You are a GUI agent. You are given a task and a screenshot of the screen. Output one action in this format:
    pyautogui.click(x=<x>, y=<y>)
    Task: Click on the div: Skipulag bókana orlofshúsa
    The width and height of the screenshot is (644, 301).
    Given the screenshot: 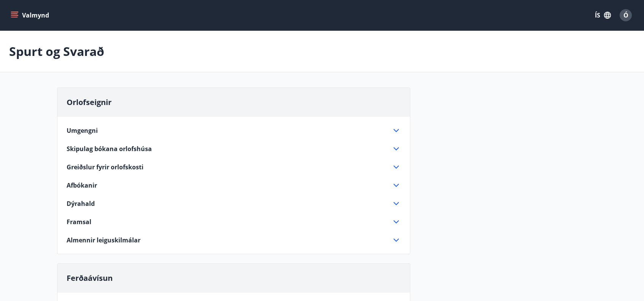 What is the action you would take?
    pyautogui.click(x=234, y=148)
    